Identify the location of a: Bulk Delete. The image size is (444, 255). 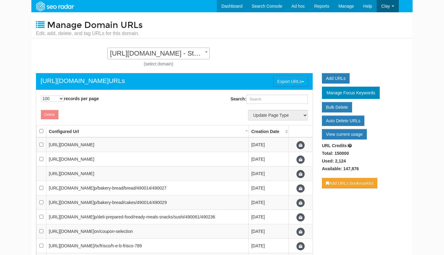
(337, 107).